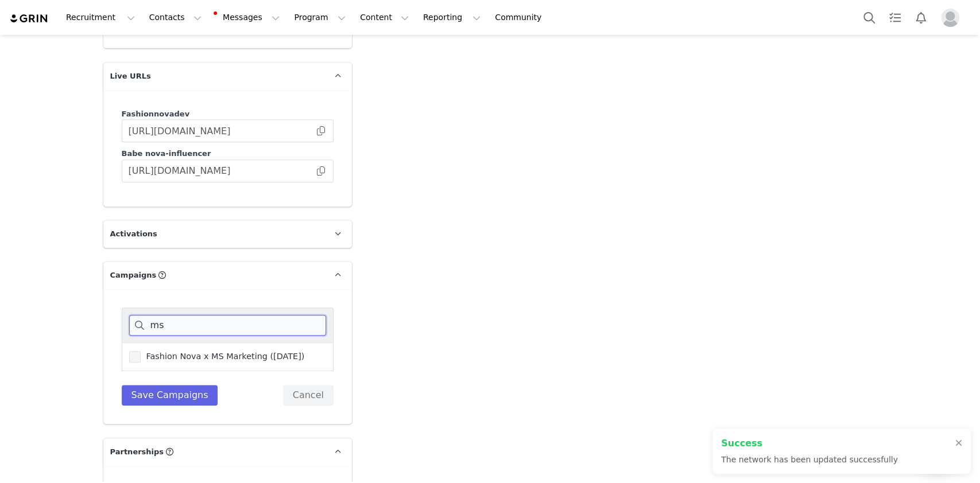 This screenshot has height=483, width=980. What do you see at coordinates (452, 17) in the screenshot?
I see `button: Reporting` at bounding box center [452, 17].